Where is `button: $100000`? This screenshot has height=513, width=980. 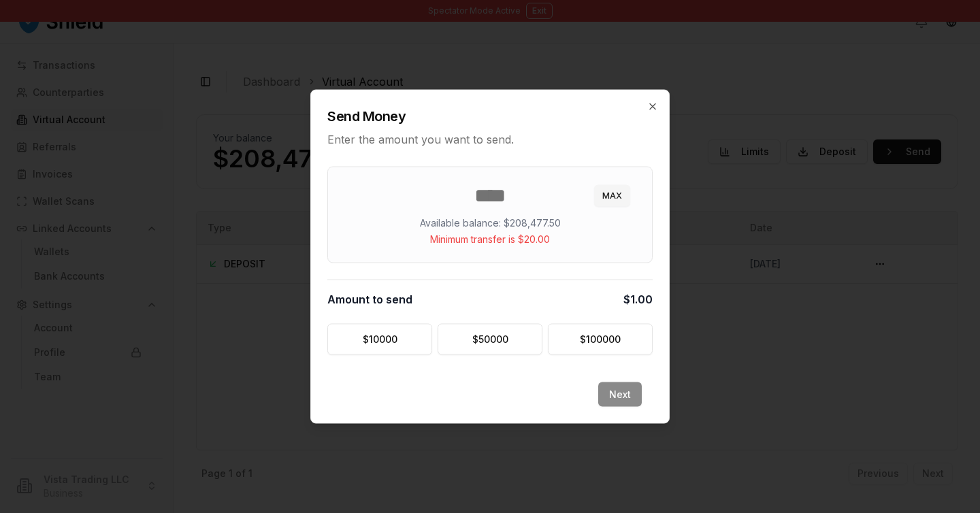 button: $100000 is located at coordinates (601, 339).